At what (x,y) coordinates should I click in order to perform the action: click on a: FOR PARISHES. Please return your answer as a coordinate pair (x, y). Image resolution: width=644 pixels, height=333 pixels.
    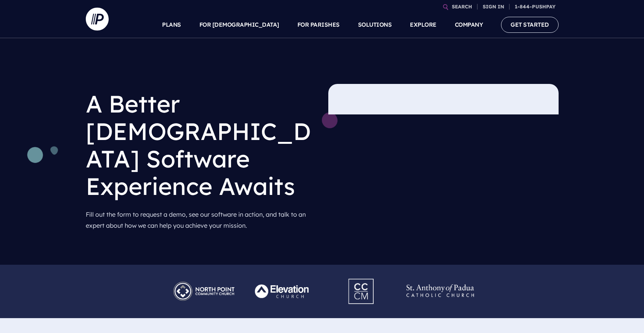
    Looking at the image, I should click on (318, 25).